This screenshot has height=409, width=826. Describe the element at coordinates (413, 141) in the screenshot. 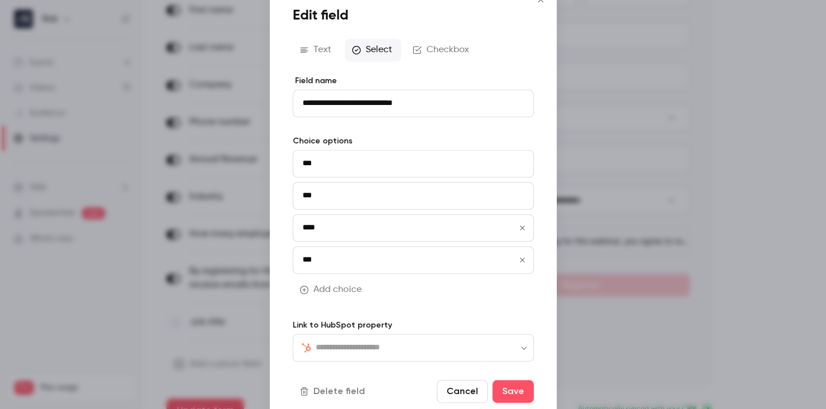

I see `label: Choice options` at that location.